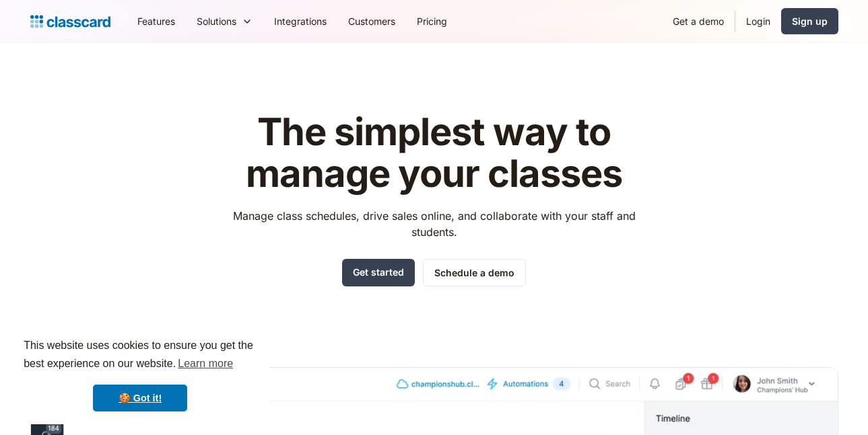 The height and width of the screenshot is (435, 868). Describe the element at coordinates (434, 153) in the screenshot. I see `h1: The simplest way to manage your classes` at that location.